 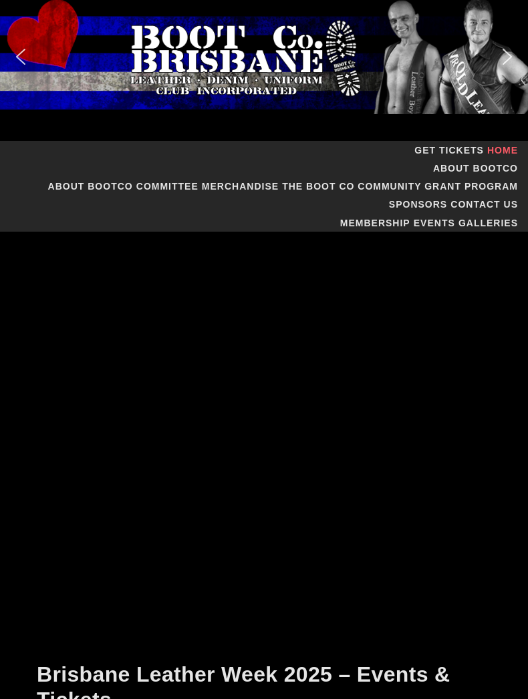 What do you see at coordinates (502, 150) in the screenshot?
I see `a: Home` at bounding box center [502, 150].